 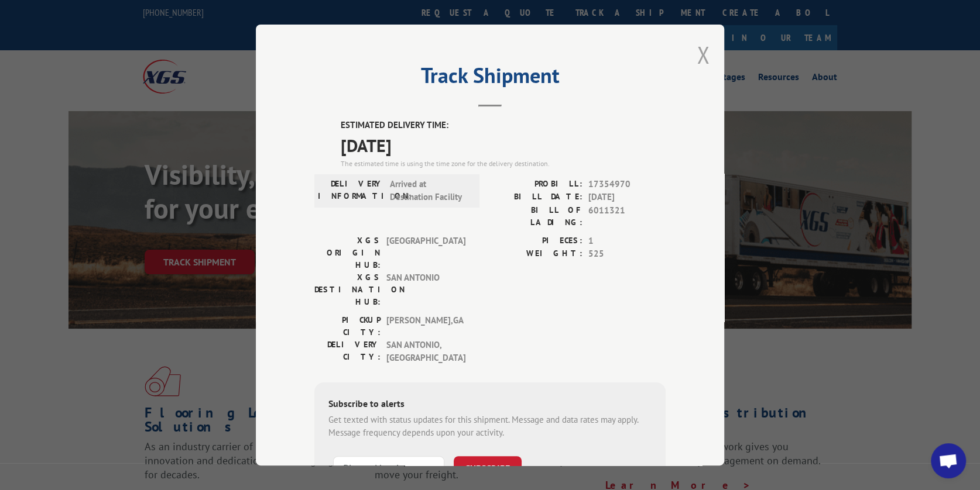 I want to click on label: XGS ORIGIN HUB:, so click(x=348, y=252).